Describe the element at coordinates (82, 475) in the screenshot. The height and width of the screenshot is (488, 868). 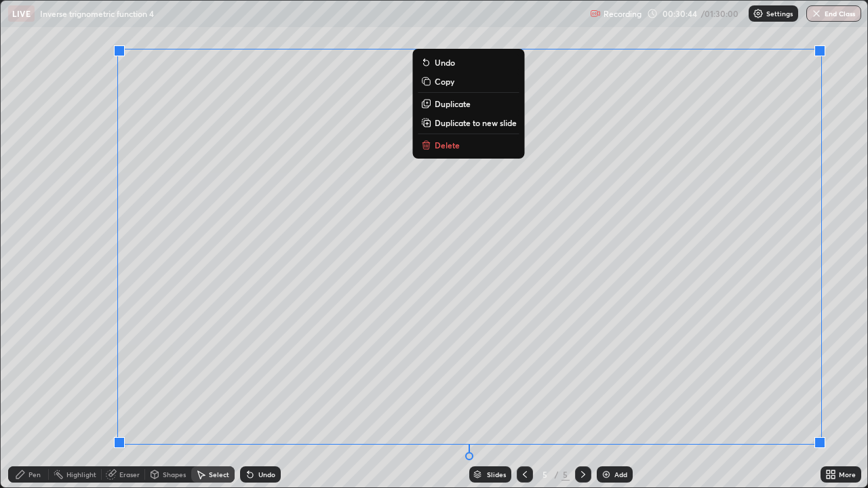
I see `div: Highlight` at that location.